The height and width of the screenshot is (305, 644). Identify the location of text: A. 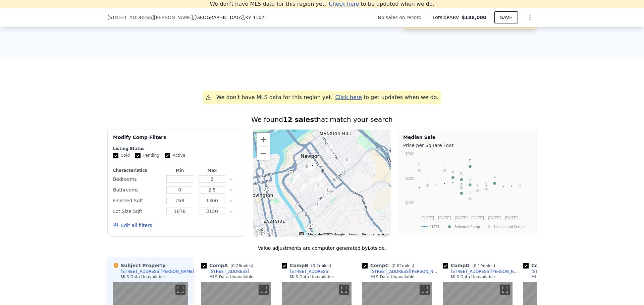
(453, 172).